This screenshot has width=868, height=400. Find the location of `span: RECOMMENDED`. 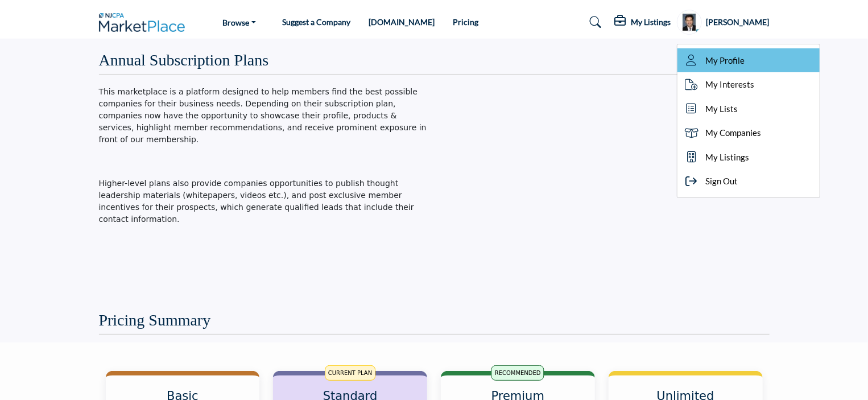

span: RECOMMENDED is located at coordinates (517, 373).